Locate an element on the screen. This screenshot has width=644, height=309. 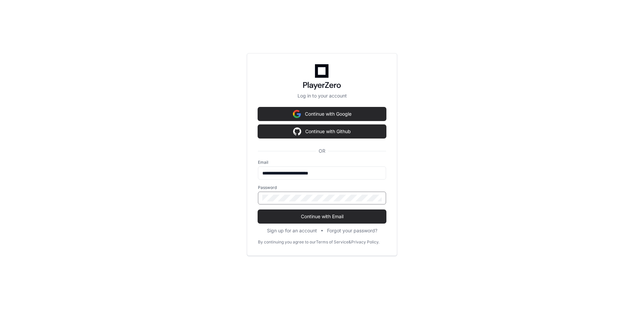
label: Email is located at coordinates (322, 162).